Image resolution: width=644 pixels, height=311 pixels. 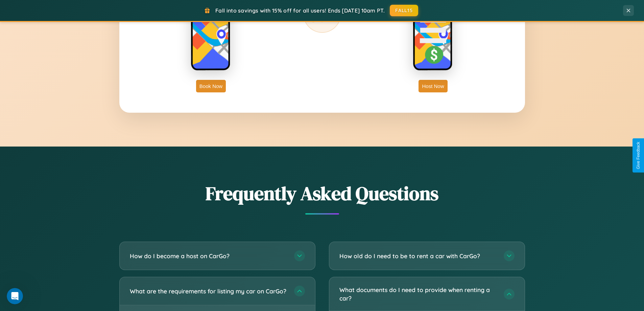 I want to click on button: Book Now, so click(x=210, y=86).